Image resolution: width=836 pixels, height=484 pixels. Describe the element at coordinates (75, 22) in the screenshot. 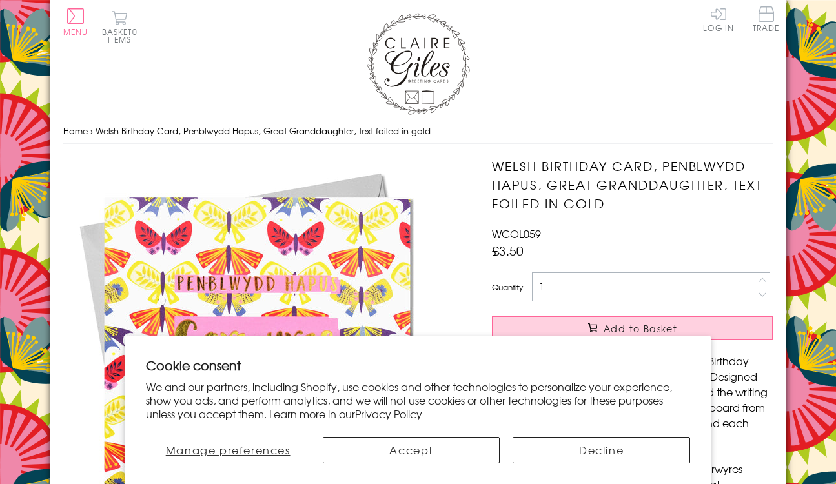

I see `button: Menu` at that location.